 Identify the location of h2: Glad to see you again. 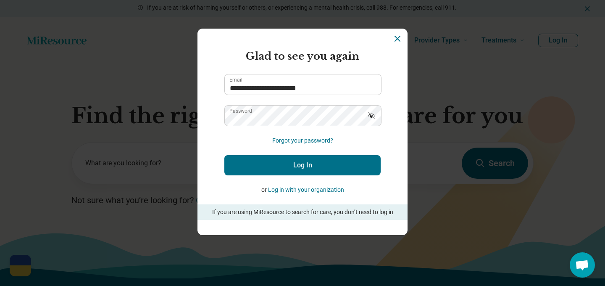
(303, 56).